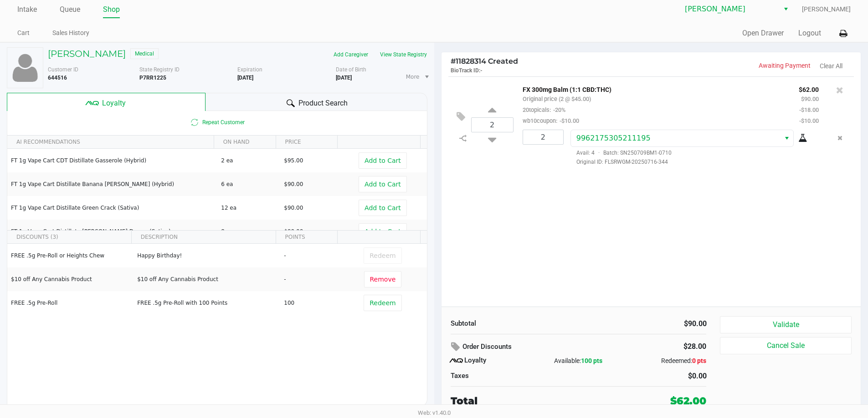  I want to click on span: More, so click(413, 77).